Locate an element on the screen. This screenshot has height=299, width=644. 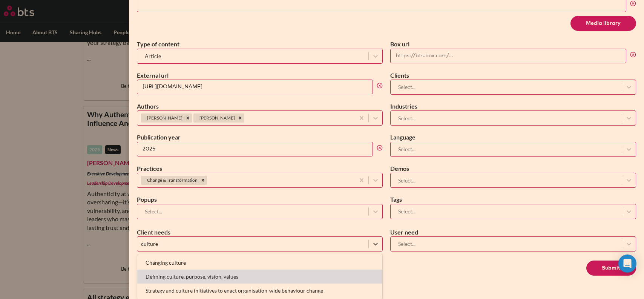
label: Industries is located at coordinates (513, 106).